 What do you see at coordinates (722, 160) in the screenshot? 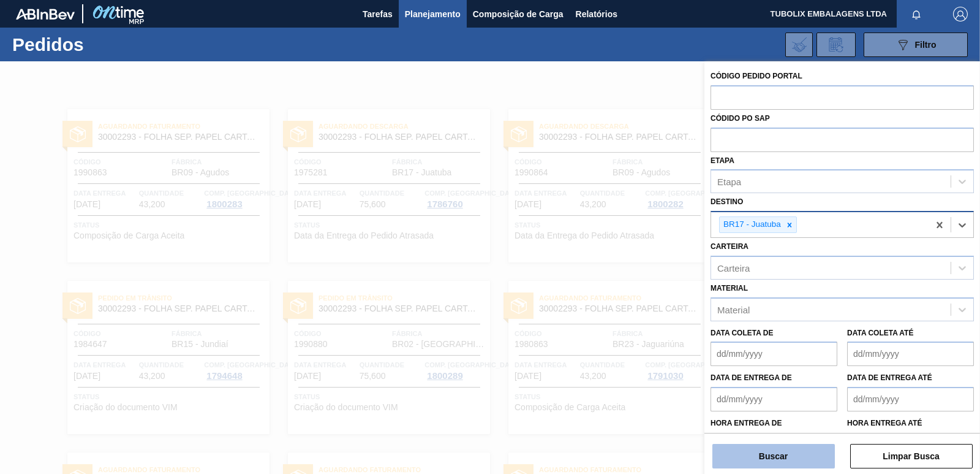
I see `label: Etapa` at bounding box center [722, 160].